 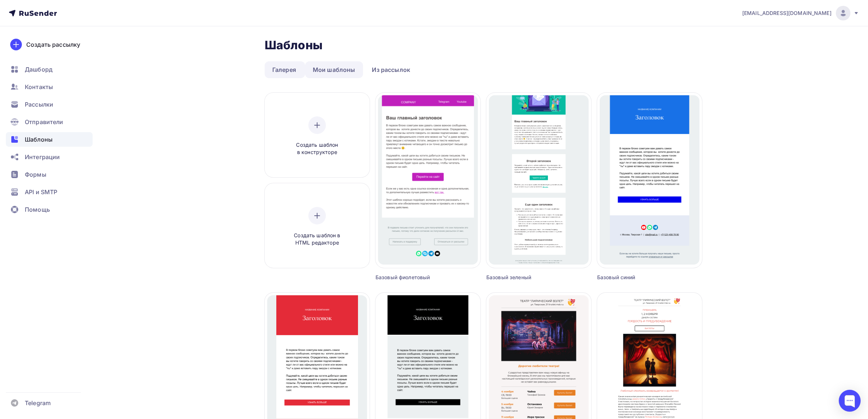 What do you see at coordinates (53, 44) in the screenshot?
I see `div: Создать рассылку` at bounding box center [53, 44].